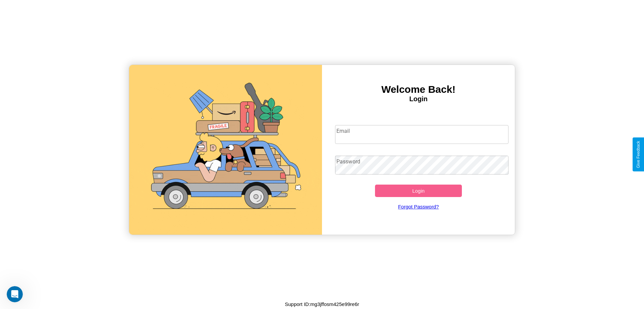  Describe the element at coordinates (418, 191) in the screenshot. I see `button: Login` at that location.